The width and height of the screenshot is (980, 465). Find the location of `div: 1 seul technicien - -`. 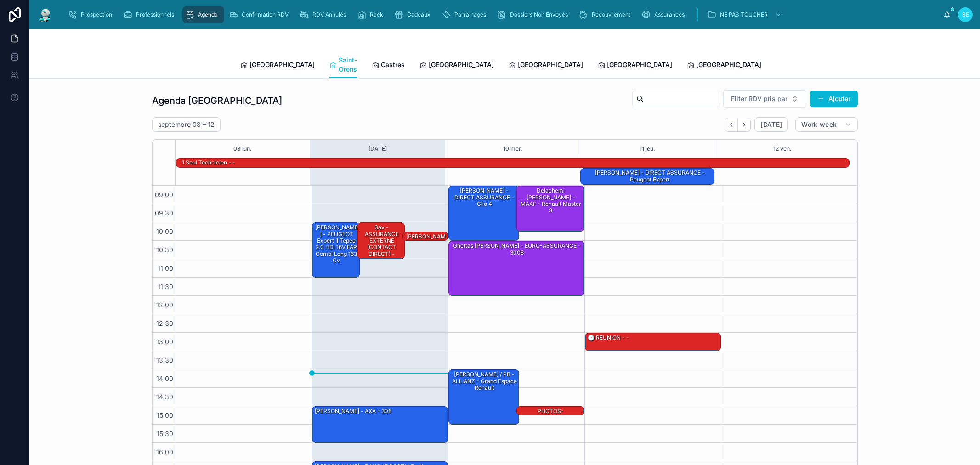

div: 1 seul technicien - - is located at coordinates (208, 162).